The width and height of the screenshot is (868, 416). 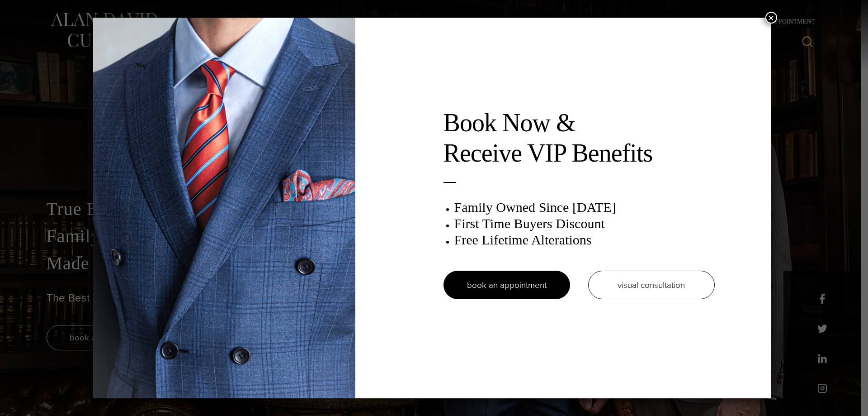 What do you see at coordinates (584, 240) in the screenshot?
I see `h3: Free Lifetime Alterations` at bounding box center [584, 240].